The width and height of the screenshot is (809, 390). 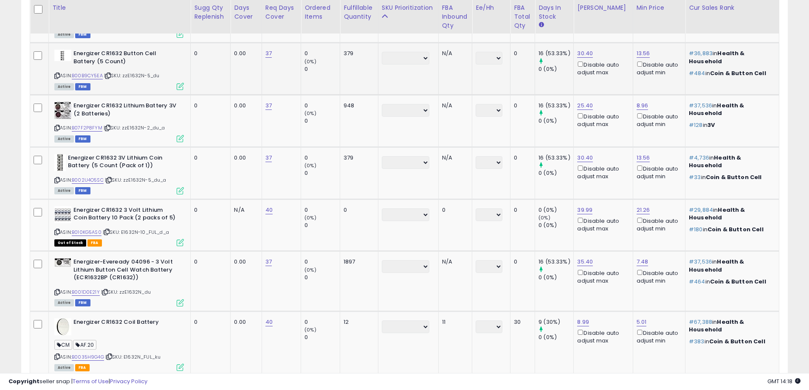 What do you see at coordinates (658, 224) in the screenshot?
I see `div: Disable auto adjust min` at bounding box center [658, 224].